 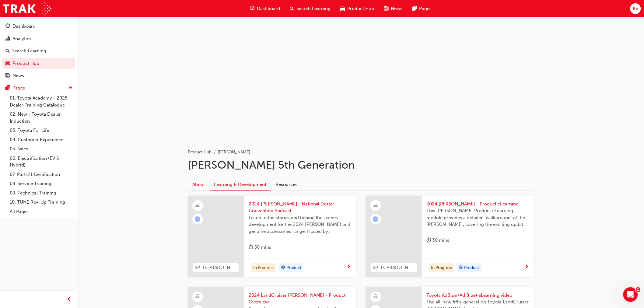 What do you see at coordinates (39, 51) in the screenshot?
I see `button: DashboardAnalyticsSearch LearningProduct HubNews` at bounding box center [39, 51].